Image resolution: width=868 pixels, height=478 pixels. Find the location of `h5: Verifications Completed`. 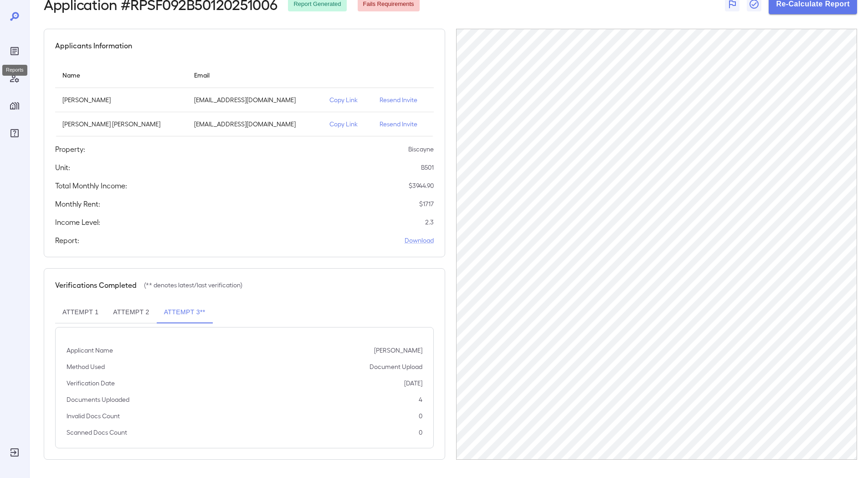

h5: Verifications Completed is located at coordinates (96, 285).